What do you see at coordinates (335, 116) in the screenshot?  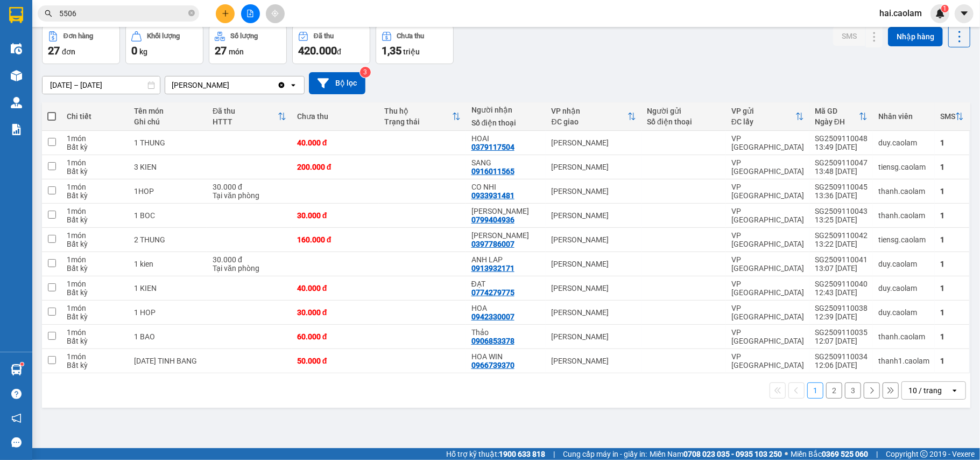 I see `div: Chưa thu` at bounding box center [335, 116].